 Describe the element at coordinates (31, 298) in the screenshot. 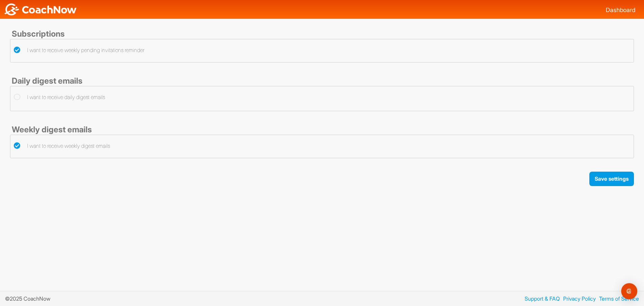

I see `p: © 2025 CoachNow` at that location.